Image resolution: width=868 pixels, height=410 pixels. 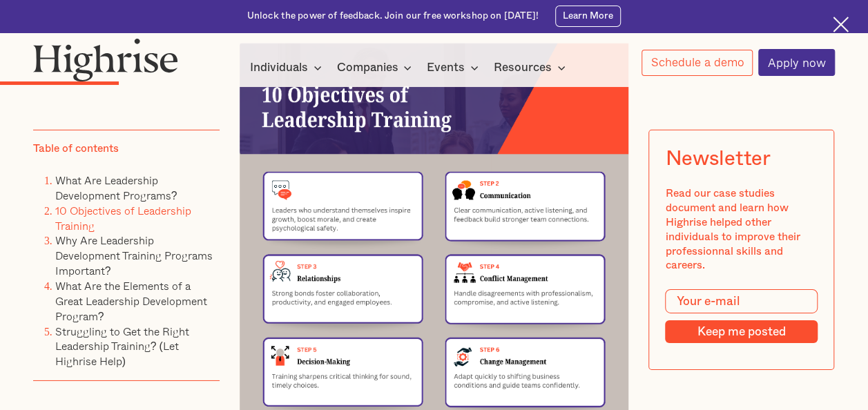 What do you see at coordinates (742, 331) in the screenshot?
I see `input: Keep me posted` at bounding box center [742, 331].